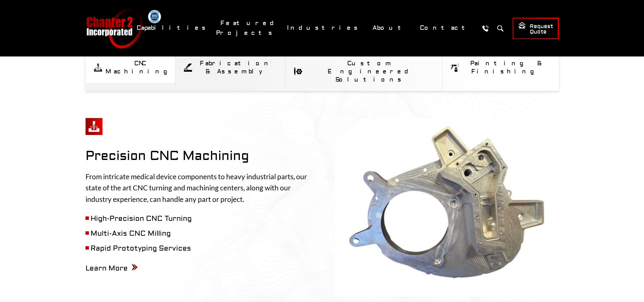  What do you see at coordinates (390, 27) in the screenshot?
I see `a: About` at bounding box center [390, 27].